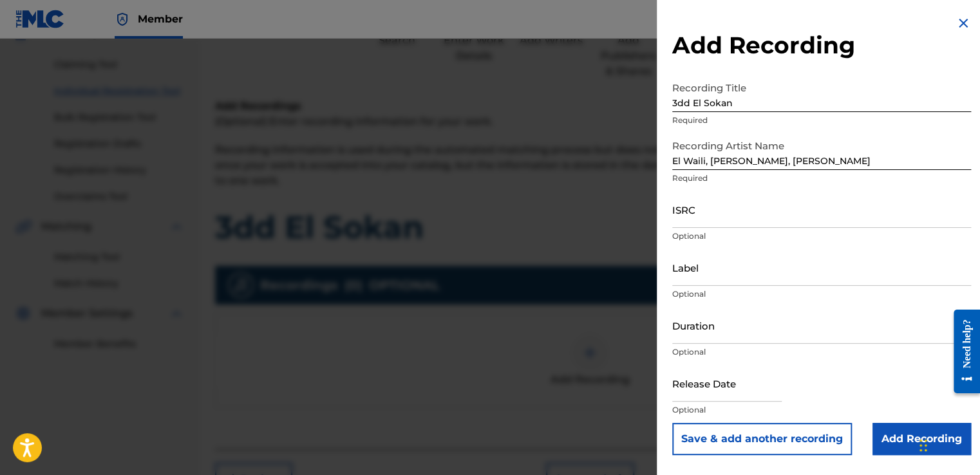 The image size is (980, 475). What do you see at coordinates (160, 19) in the screenshot?
I see `span: Member` at bounding box center [160, 19].